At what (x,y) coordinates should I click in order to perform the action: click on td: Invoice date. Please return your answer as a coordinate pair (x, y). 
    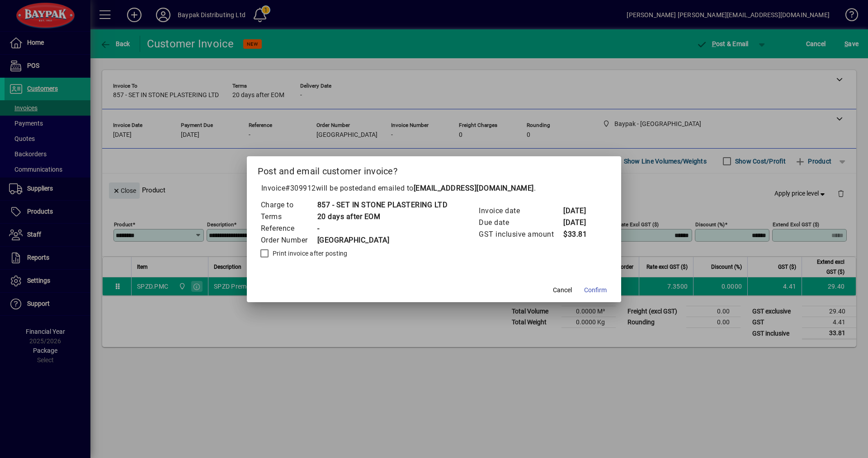
    Looking at the image, I should click on (520, 211).